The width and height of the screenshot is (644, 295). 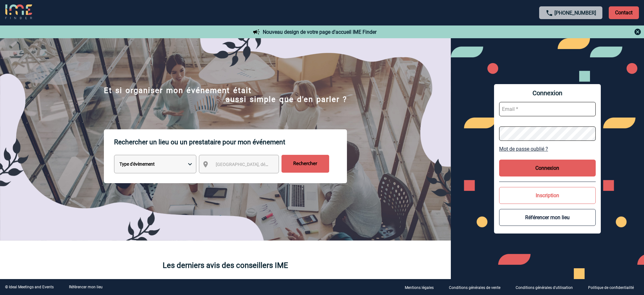 I want to click on a: Politique de confidentialité, so click(x=614, y=287).